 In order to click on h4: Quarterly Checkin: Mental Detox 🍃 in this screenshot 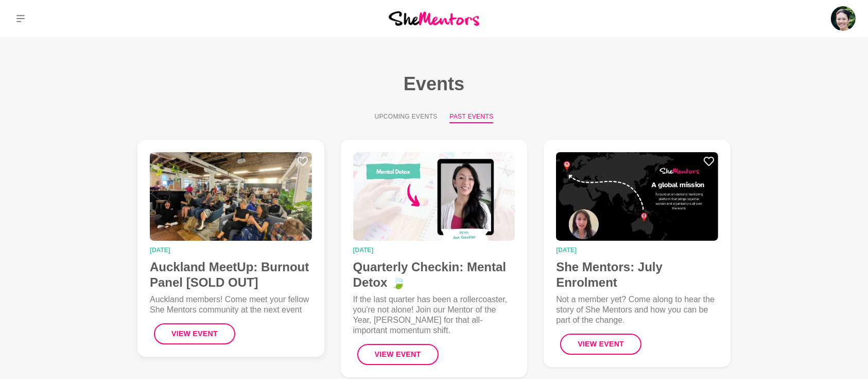, I will do `click(434, 275)`.